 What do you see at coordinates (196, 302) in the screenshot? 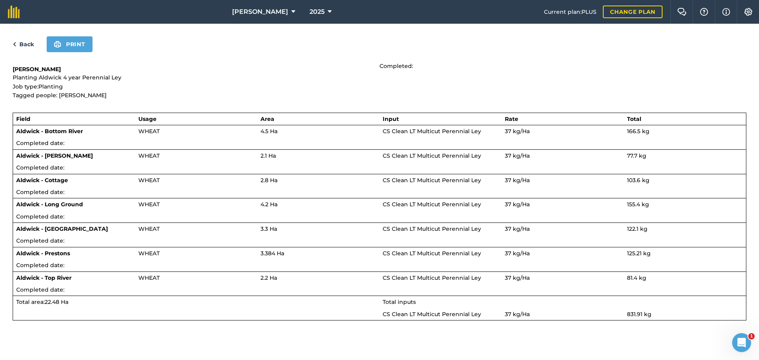
I see `td: Total area : 22.48 Ha` at bounding box center [196, 302].